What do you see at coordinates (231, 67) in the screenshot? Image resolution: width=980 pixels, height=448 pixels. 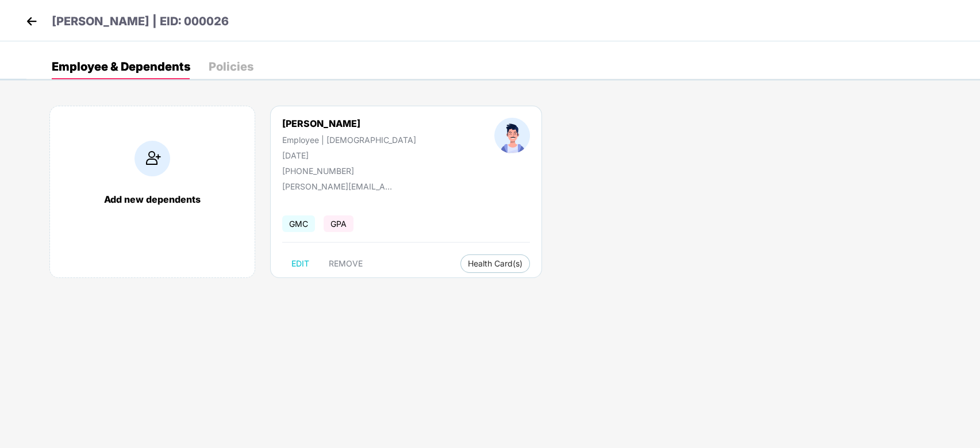 I see `div: Policies` at bounding box center [231, 67].